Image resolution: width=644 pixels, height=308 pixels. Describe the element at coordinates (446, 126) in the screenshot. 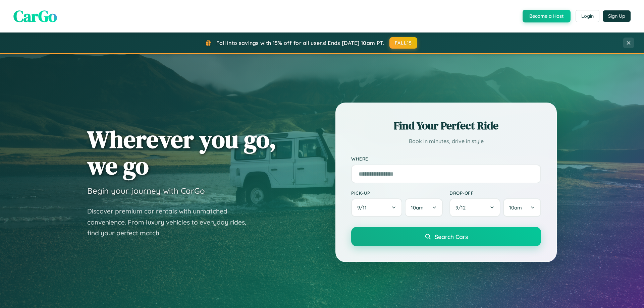

I see `h2: Find Your Perfect Ride` at that location.